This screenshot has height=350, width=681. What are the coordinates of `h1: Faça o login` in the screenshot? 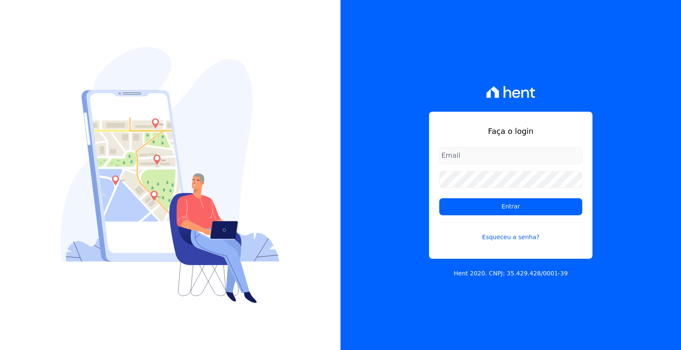 It's located at (511, 131).